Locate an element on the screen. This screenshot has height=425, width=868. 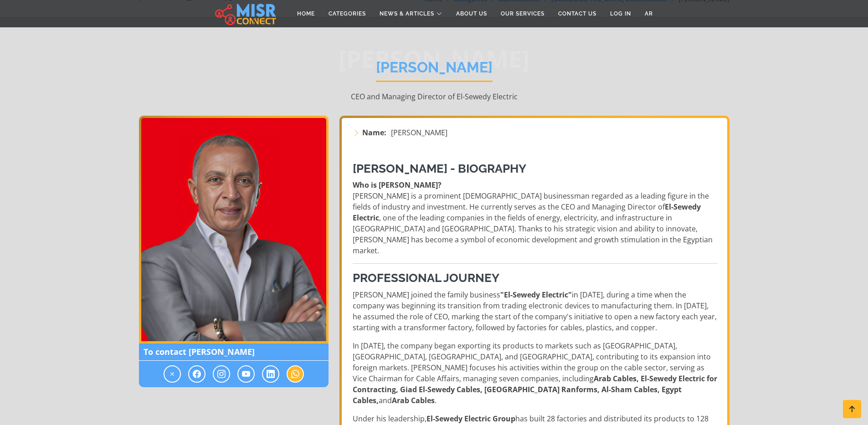
p: CEO and Managing Director of El-Sewedy Electric is located at coordinates (434, 97).